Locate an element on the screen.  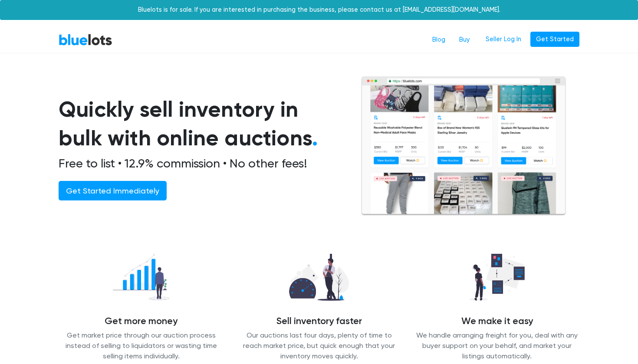
a: BlueLots is located at coordinates (86, 39).